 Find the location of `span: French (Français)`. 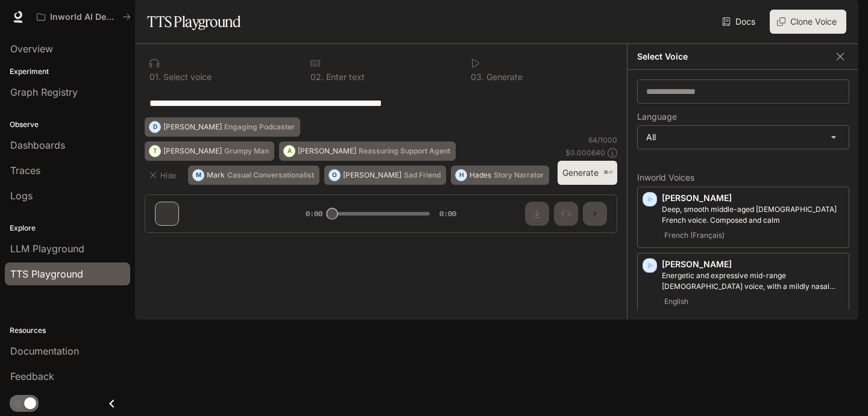

span: French (Français) is located at coordinates (695, 235).